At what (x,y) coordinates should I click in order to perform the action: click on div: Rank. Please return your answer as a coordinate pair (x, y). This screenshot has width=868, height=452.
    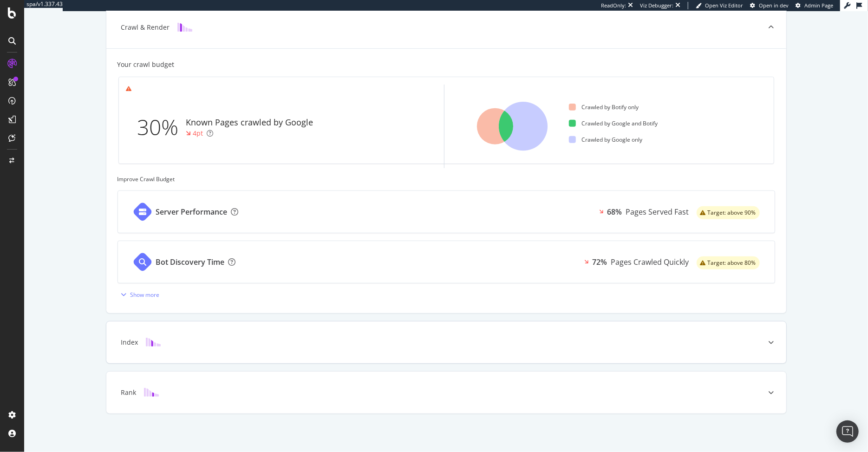
    Looking at the image, I should click on (128, 392).